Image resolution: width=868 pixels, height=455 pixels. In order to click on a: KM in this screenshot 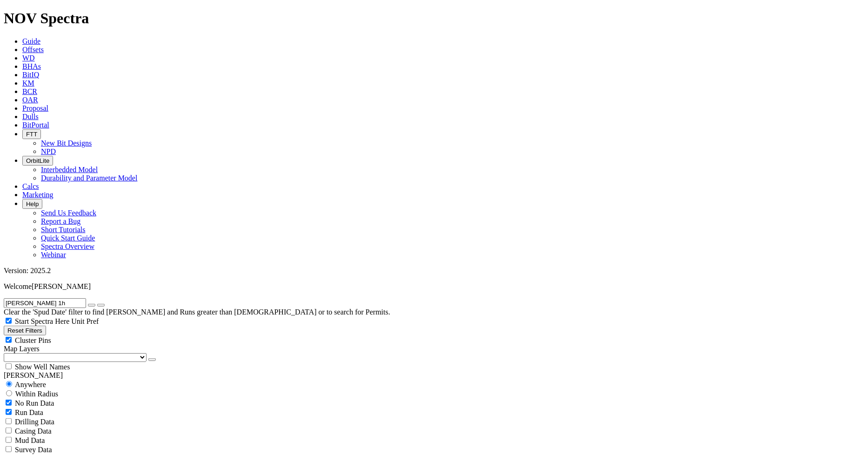, I will do `click(29, 83)`.